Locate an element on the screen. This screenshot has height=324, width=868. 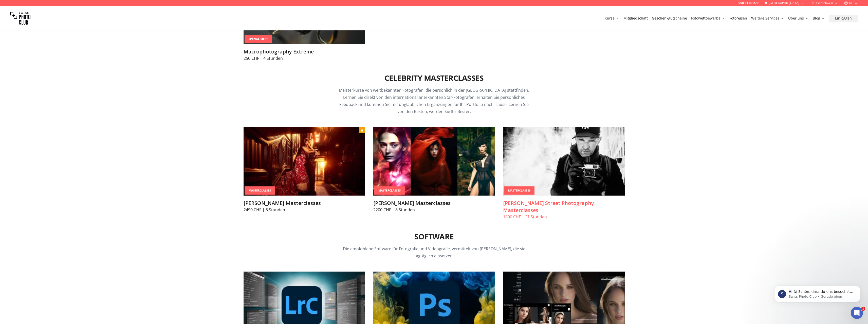
a: Fotowettbewerbe is located at coordinates (708, 18).